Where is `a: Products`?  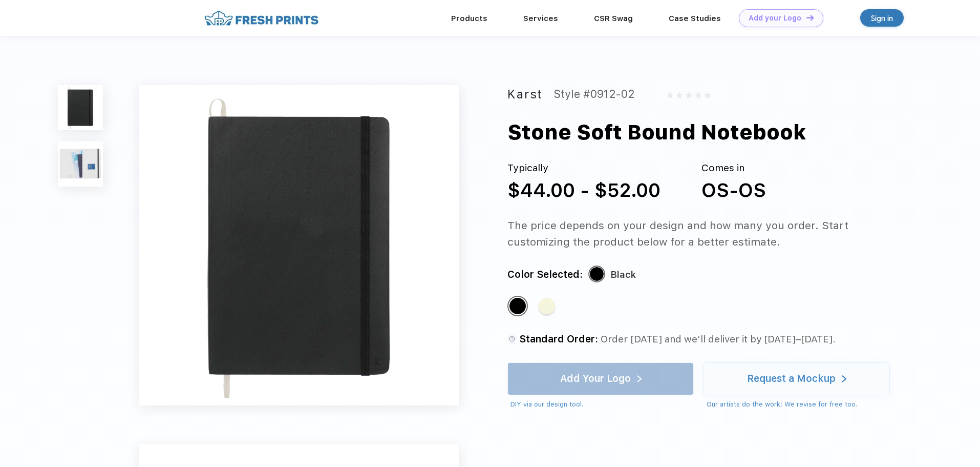 a: Products is located at coordinates (469, 19).